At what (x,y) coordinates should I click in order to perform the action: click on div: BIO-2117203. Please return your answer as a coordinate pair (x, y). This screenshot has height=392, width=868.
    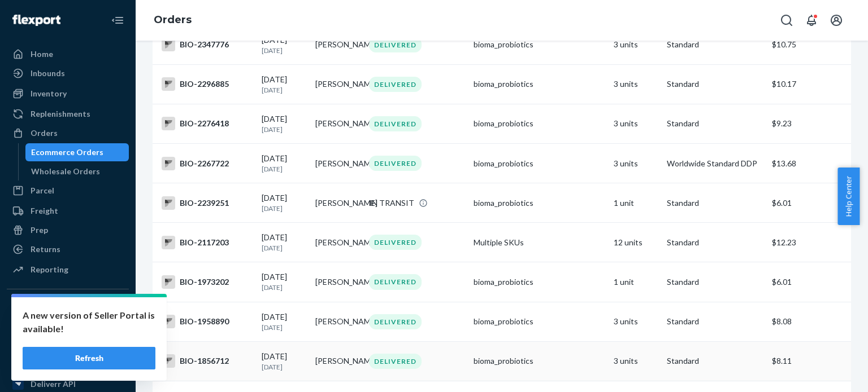
    Looking at the image, I should click on (207, 243).